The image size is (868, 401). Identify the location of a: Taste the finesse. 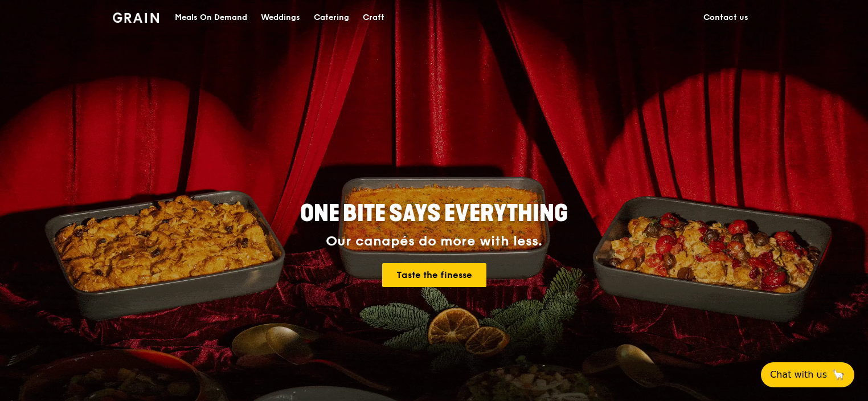
(434, 275).